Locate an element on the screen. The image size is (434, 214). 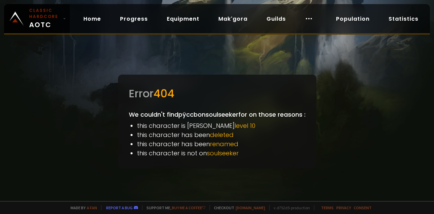
span: Made by is located at coordinates (82, 207).